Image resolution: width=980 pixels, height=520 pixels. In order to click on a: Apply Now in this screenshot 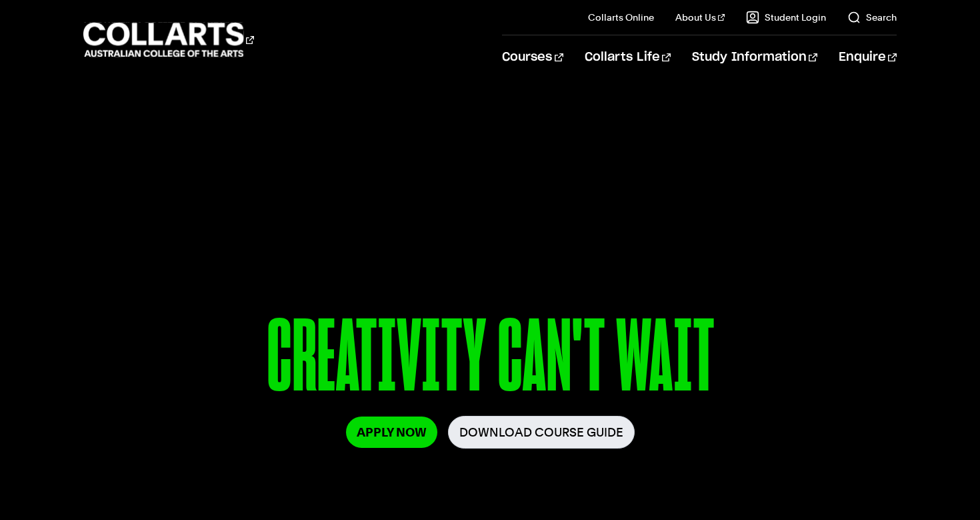, I will do `click(392, 431)`.